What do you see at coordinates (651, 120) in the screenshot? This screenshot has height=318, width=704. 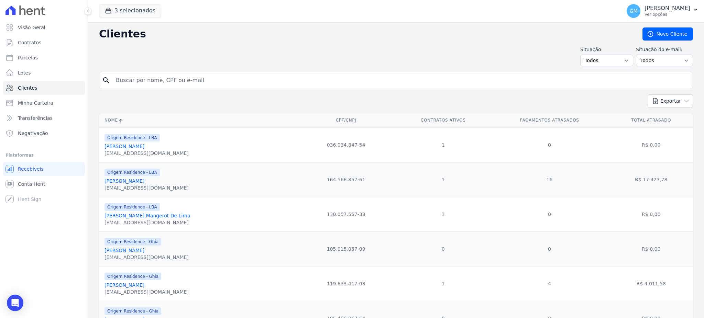 I see `th: Total Atrasado` at bounding box center [651, 120].